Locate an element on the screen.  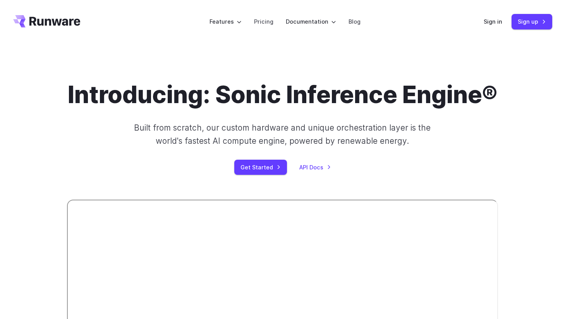
label: Features is located at coordinates (226, 21).